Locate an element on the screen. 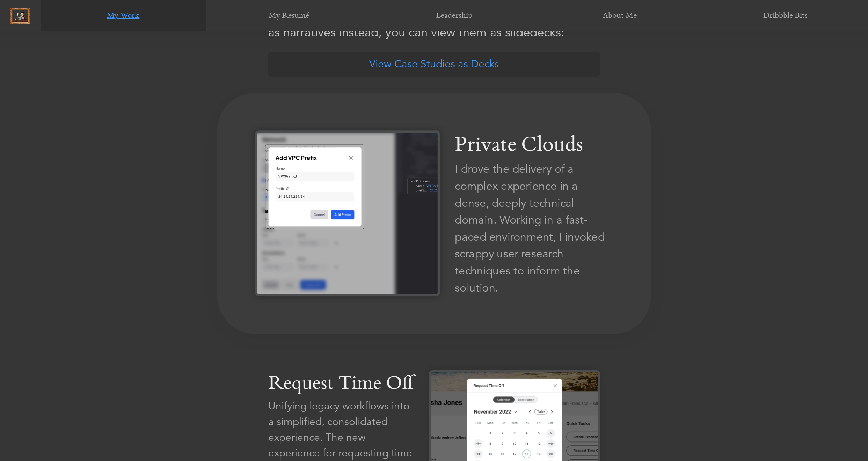  img: Private Clouds is located at coordinates (347, 213).